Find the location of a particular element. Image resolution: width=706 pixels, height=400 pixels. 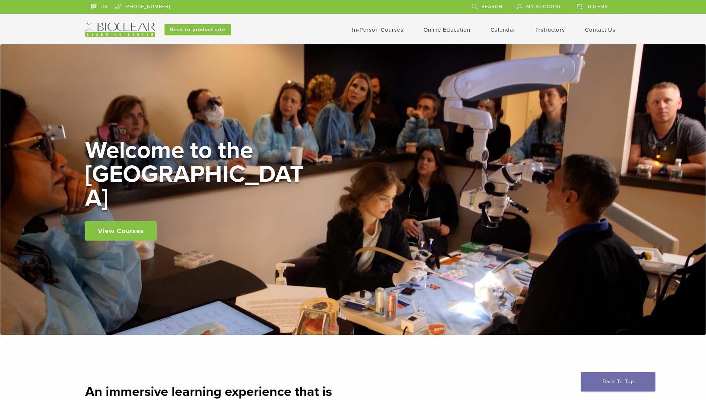

a: Back To Top is located at coordinates (618, 382).